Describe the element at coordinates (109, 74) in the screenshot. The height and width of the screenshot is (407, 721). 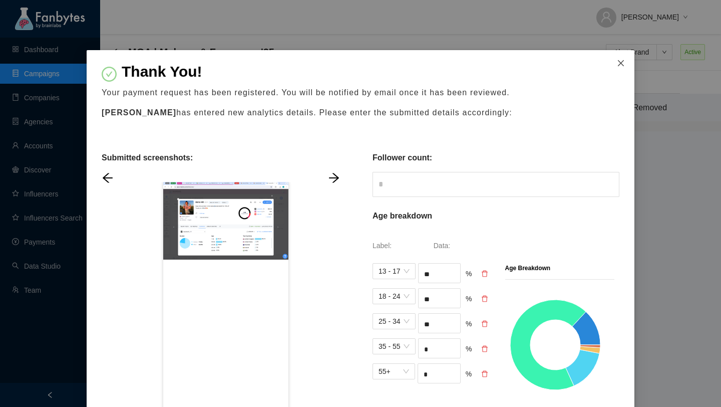
I see `span: check-circle` at that location.